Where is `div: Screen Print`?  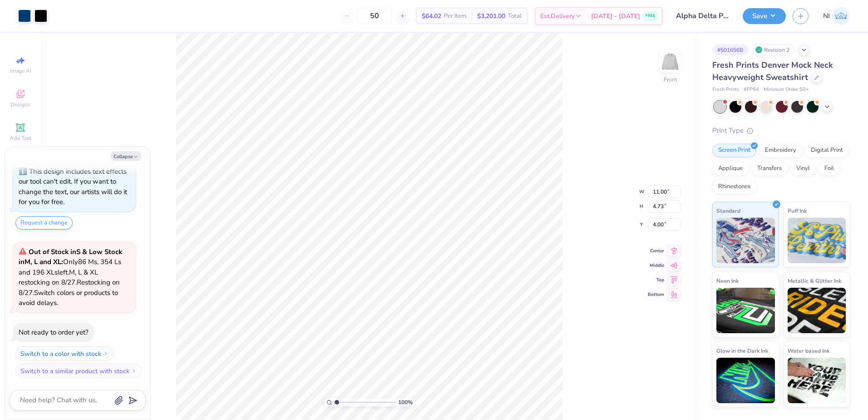
div: Screen Print is located at coordinates (734, 151).